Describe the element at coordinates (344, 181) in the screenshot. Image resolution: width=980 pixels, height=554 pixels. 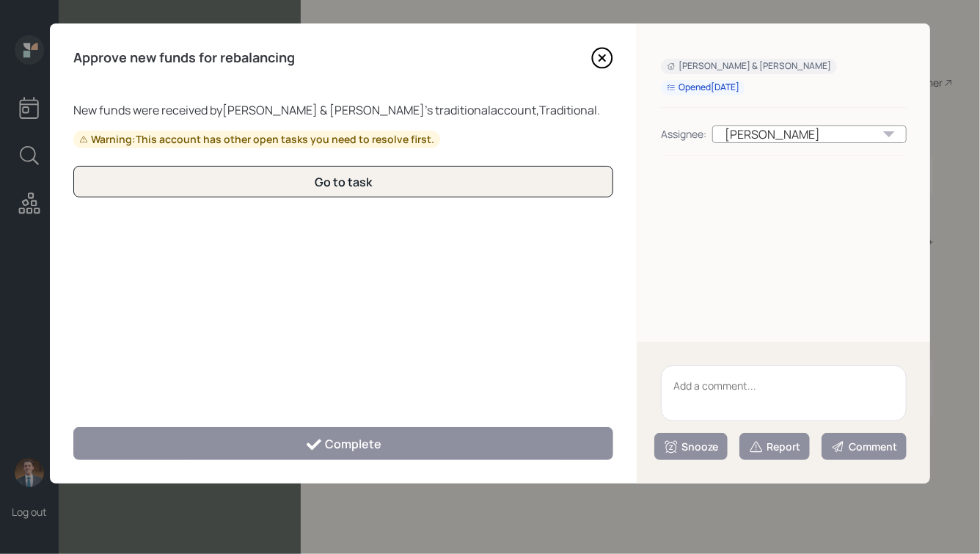
I see `button: Go to task` at that location.